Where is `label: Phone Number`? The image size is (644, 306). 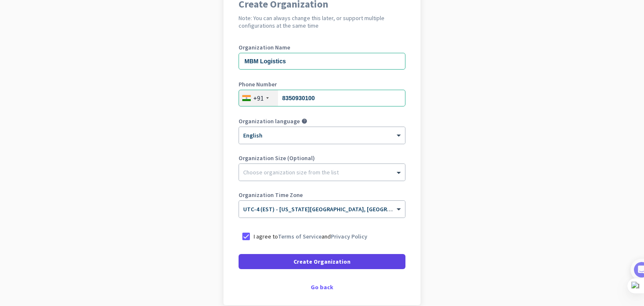
label: Phone Number is located at coordinates (322, 84).